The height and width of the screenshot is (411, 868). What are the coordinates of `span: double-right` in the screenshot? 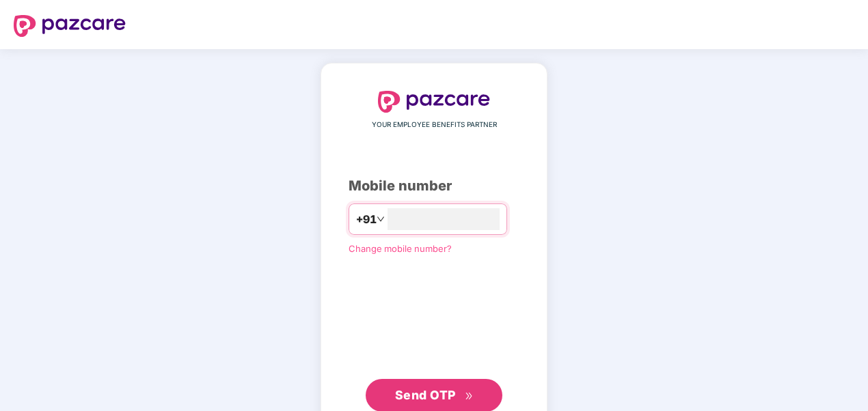 It's located at (469, 396).